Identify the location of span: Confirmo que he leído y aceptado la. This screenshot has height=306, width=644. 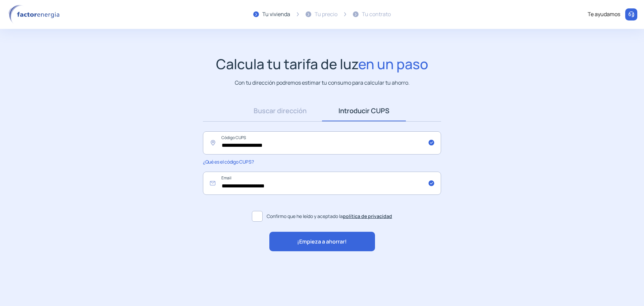
(329, 216).